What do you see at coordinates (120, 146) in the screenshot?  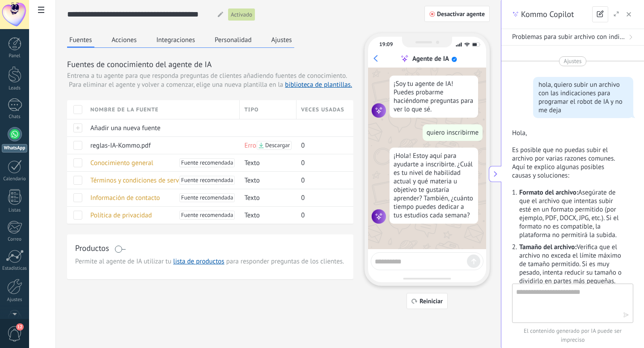 I see `span: reglas-IA-Kommo.pdf` at bounding box center [120, 146].